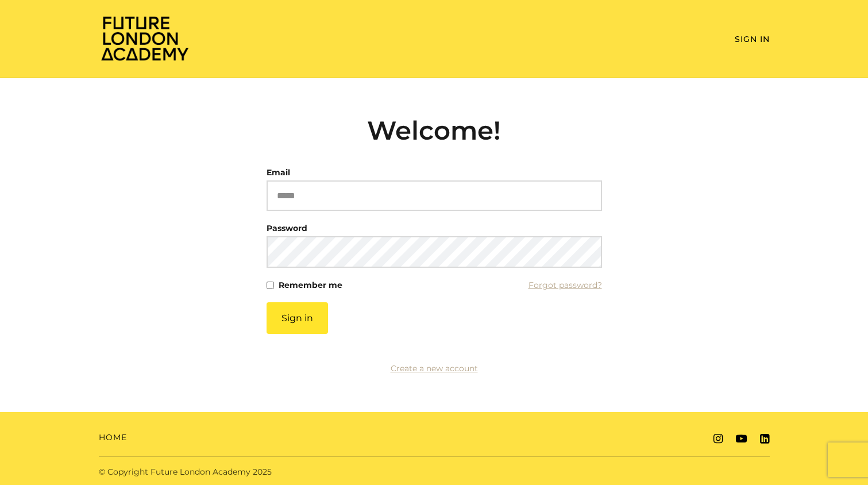  What do you see at coordinates (565, 285) in the screenshot?
I see `a: Forgot password?` at bounding box center [565, 285].